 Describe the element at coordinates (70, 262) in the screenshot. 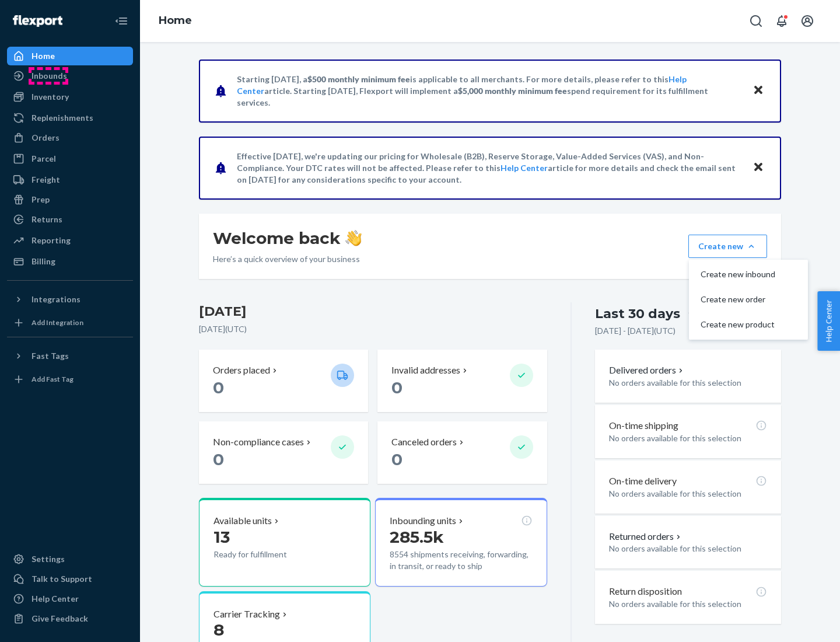

I see `a: Billing` at that location.